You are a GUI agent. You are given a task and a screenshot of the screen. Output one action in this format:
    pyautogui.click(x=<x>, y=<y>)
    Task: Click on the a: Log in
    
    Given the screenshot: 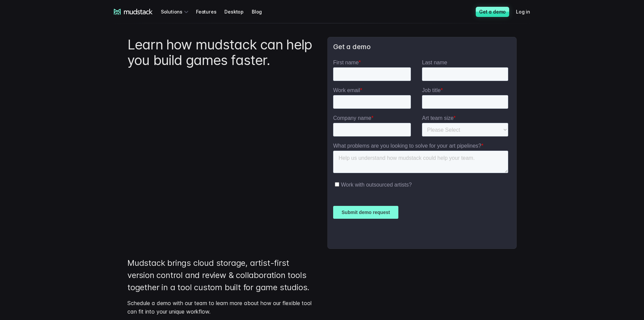 What is the action you would take?
    pyautogui.click(x=527, y=11)
    